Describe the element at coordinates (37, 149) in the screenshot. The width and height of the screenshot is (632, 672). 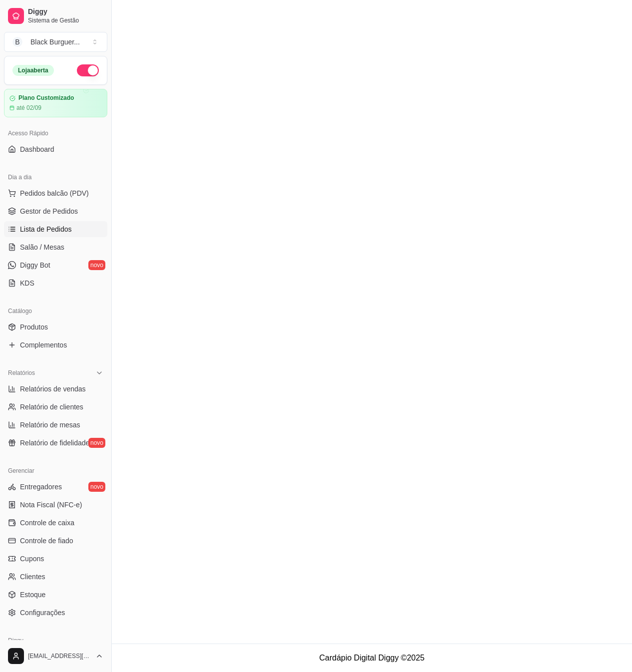
I see `span: Dashboard` at that location.